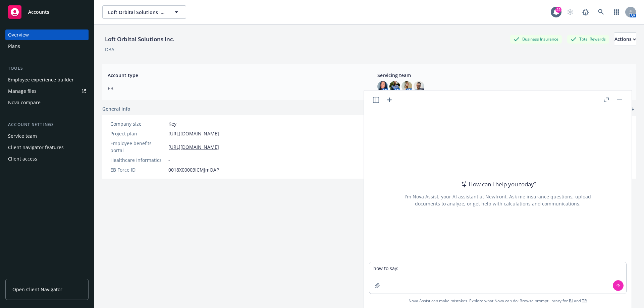  What do you see at coordinates (37, 289) in the screenshot?
I see `span: Open Client Navigator` at bounding box center [37, 289].